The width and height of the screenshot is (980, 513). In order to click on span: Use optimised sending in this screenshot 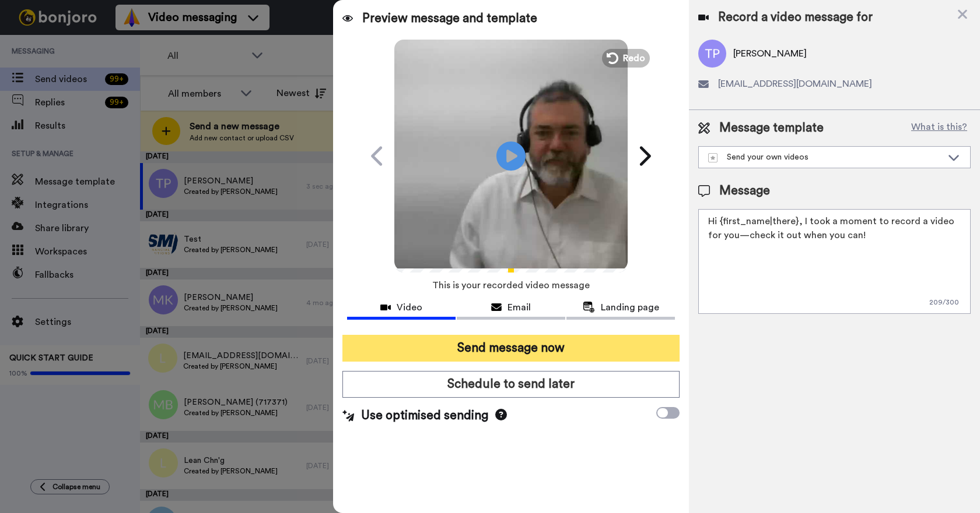, I will do `click(424, 416)`.